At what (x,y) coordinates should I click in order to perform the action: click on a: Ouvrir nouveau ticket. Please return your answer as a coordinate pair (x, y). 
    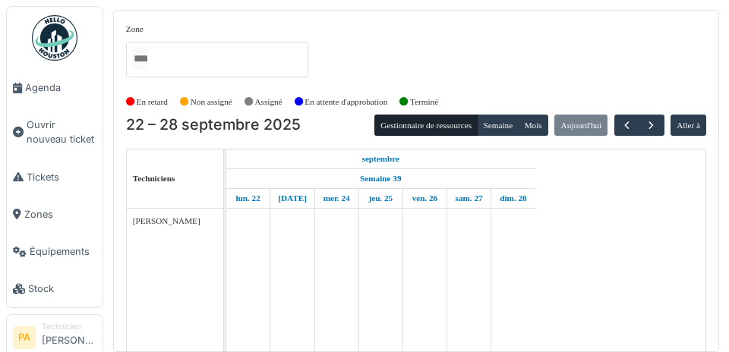
    Looking at the image, I should click on (55, 132).